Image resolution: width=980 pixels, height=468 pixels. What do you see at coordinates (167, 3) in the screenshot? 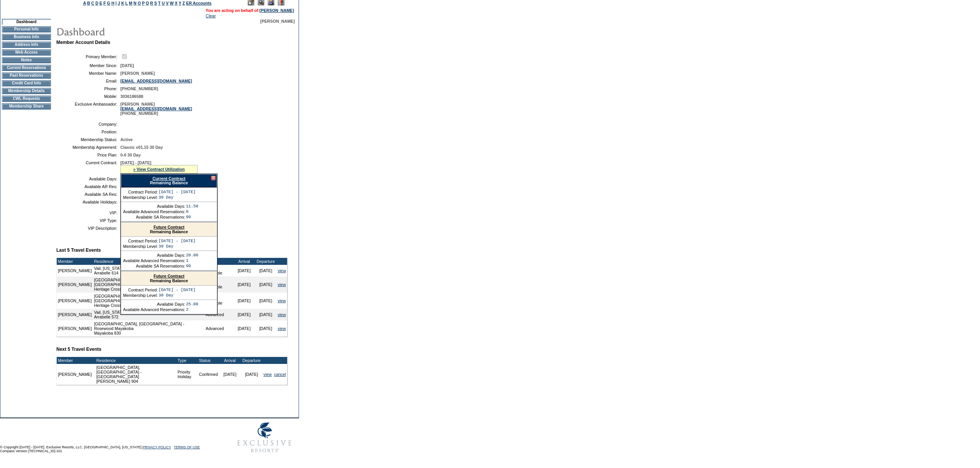
I see `a: V` at bounding box center [167, 3].